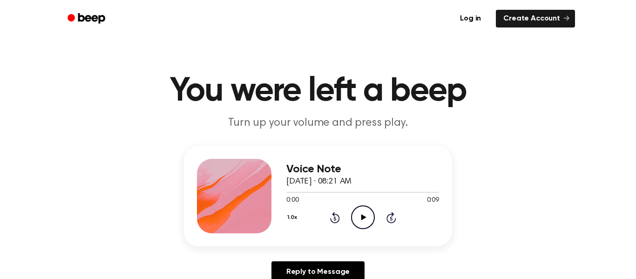 This screenshot has width=636, height=279. Describe the element at coordinates (87, 19) in the screenshot. I see `a: Beep` at that location.